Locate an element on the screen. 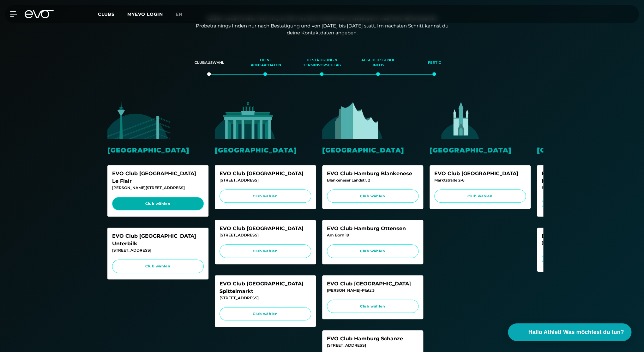 The image size is (644, 352). div: Deine Kontaktdaten is located at coordinates (265, 62).